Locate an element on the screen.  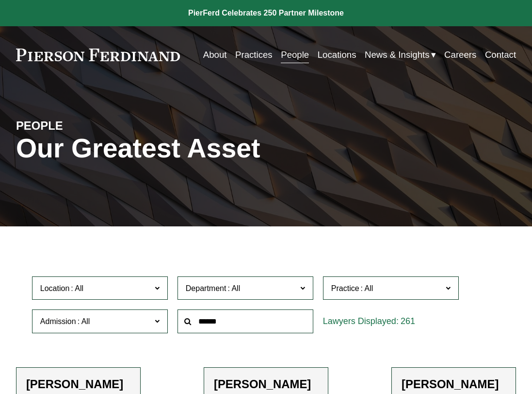
h1: Our Greatest Asset is located at coordinates (183, 148).